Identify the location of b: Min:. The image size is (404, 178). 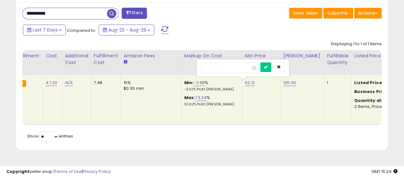
(189, 83).